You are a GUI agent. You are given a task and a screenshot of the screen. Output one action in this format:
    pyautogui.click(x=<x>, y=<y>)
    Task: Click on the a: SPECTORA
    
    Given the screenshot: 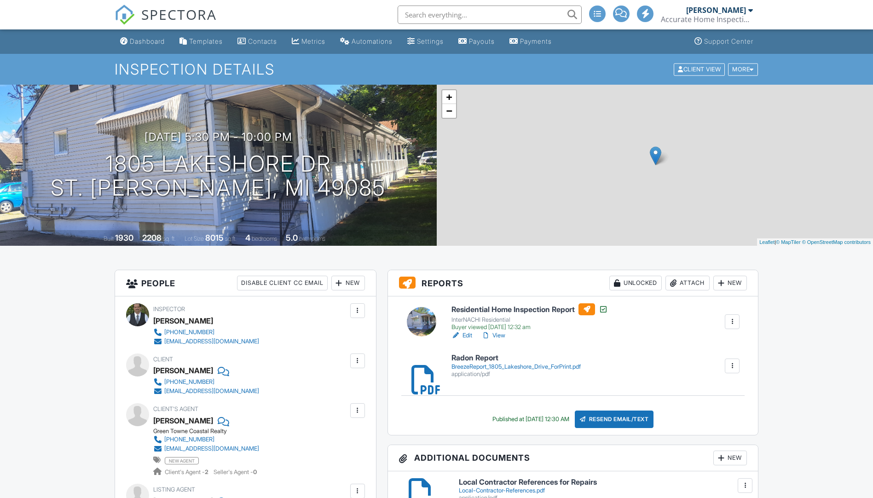 What is the action you would take?
    pyautogui.click(x=166, y=22)
    